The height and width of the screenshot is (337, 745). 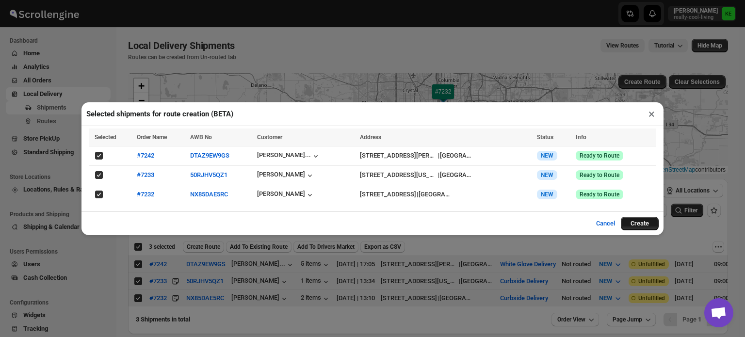 What do you see at coordinates (370, 137) in the screenshot?
I see `span: Address` at bounding box center [370, 137].